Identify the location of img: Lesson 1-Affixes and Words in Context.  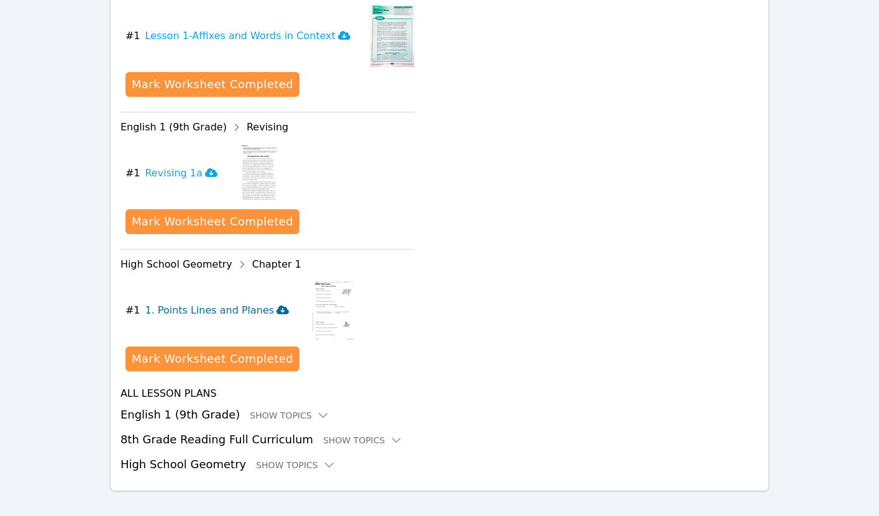
(392, 36).